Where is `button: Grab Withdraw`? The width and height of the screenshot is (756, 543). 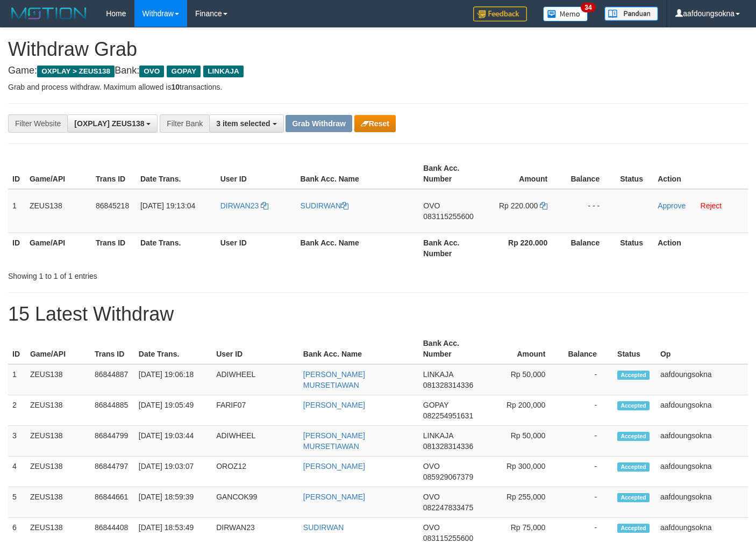 button: Grab Withdraw is located at coordinates (318, 124).